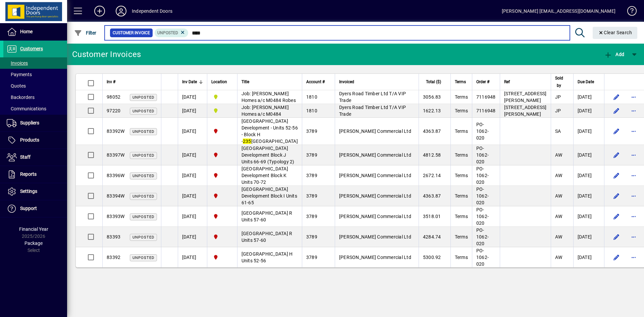  I want to click on div: Customer Invoices, so click(106, 54).